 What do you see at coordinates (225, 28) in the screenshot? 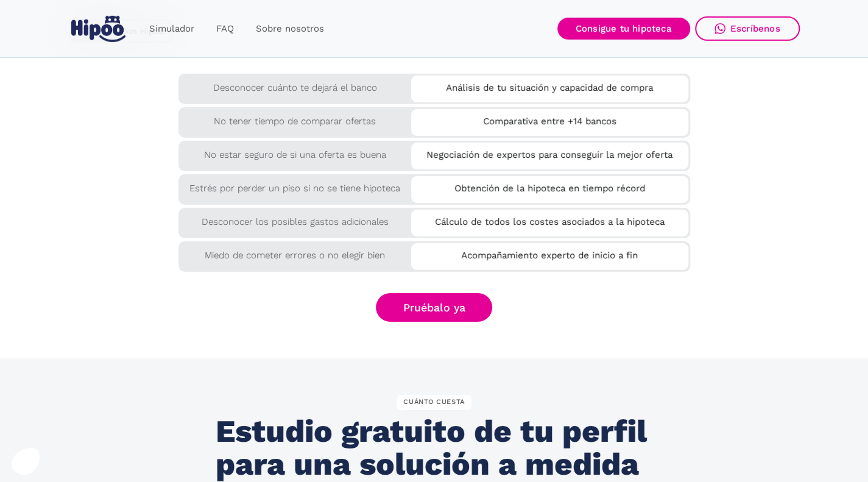
I see `a: FAQ` at bounding box center [225, 28].